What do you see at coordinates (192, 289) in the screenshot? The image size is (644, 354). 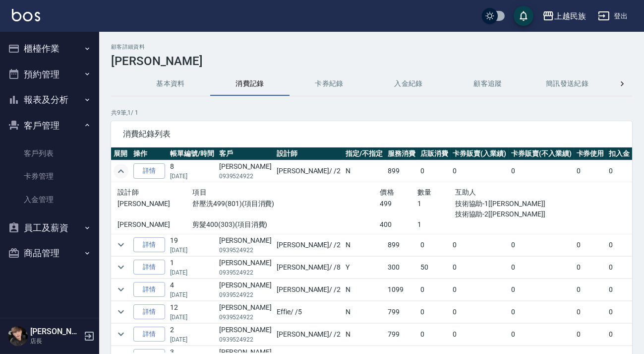 I see `td: 4` at bounding box center [192, 289].